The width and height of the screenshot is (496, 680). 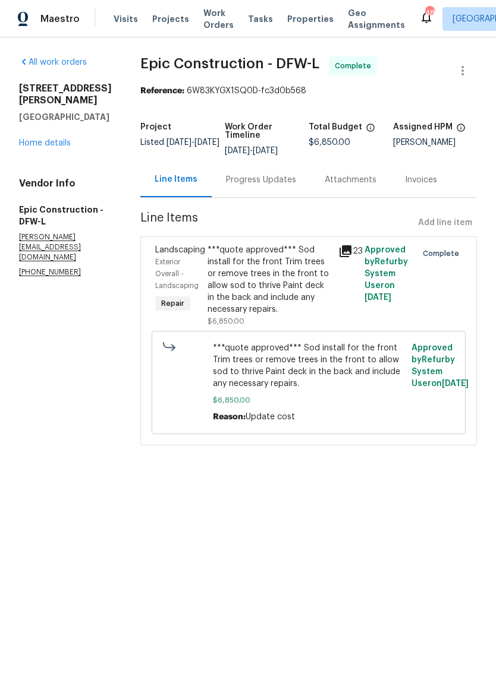 What do you see at coordinates (179, 143) in the screenshot?
I see `span: Listed` at bounding box center [179, 143].